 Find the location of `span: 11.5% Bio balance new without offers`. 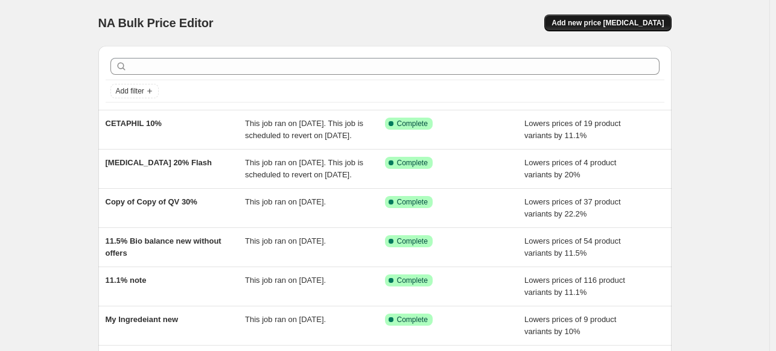

span: 11.5% Bio balance new without offers is located at coordinates (163, 247).